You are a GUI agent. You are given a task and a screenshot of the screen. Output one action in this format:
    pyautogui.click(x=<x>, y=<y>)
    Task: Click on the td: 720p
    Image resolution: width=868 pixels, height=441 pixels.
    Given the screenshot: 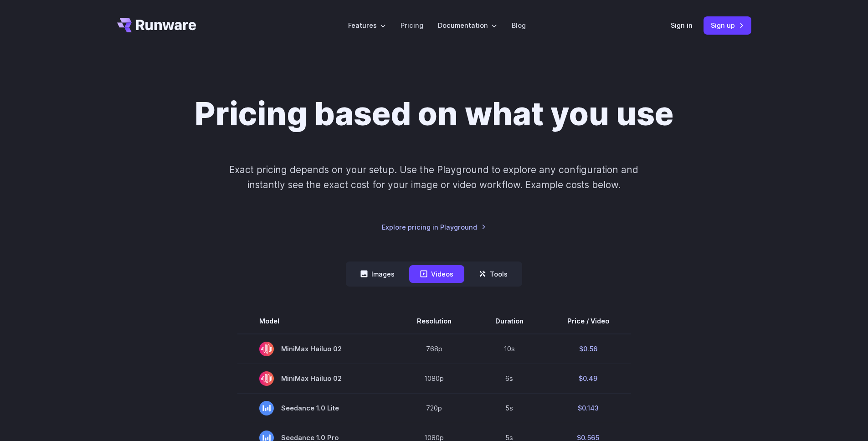 What is the action you would take?
    pyautogui.click(x=434, y=408)
    